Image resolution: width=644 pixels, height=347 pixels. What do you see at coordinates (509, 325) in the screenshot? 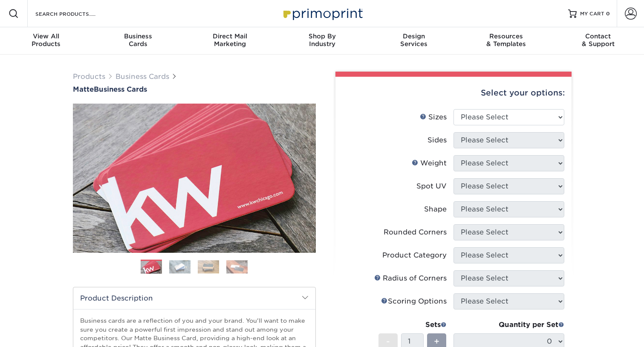
I see `div: Quantity per Set` at bounding box center [509, 325].